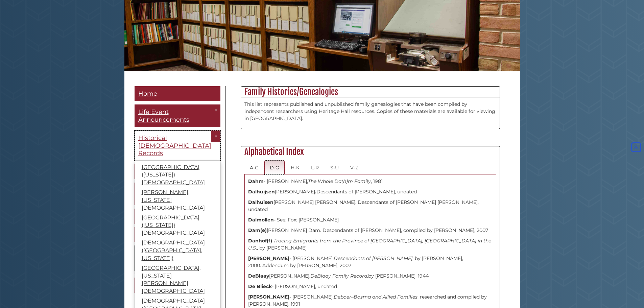 This screenshot has height=308, width=644. I want to click on strong: Danhof(f), so click(260, 241).